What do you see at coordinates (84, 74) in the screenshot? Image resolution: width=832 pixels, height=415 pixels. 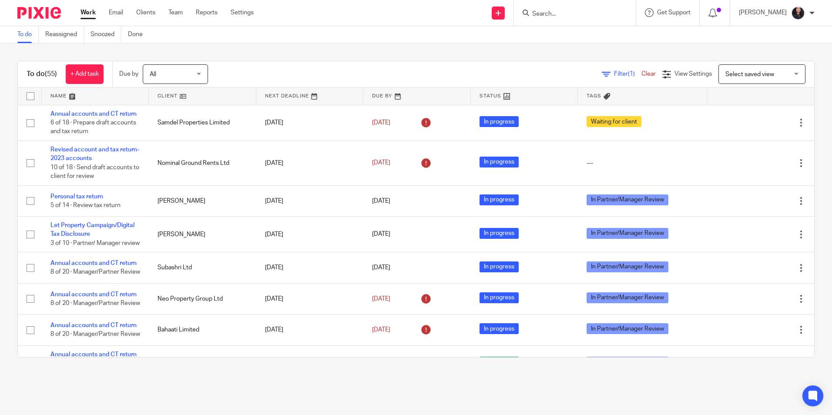 I see `a: + Add task` at bounding box center [84, 74].